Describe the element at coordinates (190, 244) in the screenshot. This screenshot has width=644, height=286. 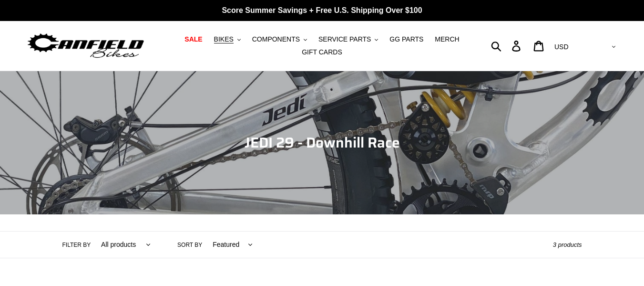
I see `label: Sort by` at that location.